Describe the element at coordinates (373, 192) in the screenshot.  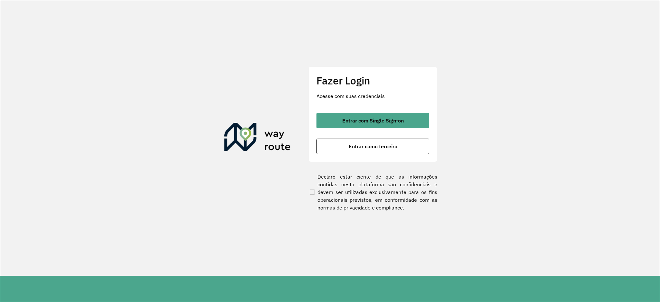
I see `label: Declaro estar ciente de que as informações contidas nesta plataforma são confidenciais e devem se...` at that location.